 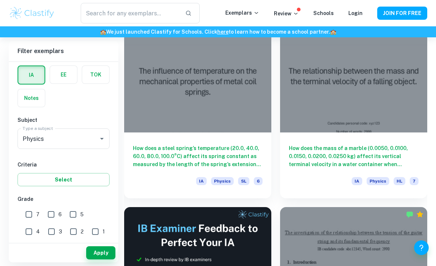 What do you see at coordinates (32, 13) in the screenshot?
I see `a: Clastify logo` at bounding box center [32, 13].